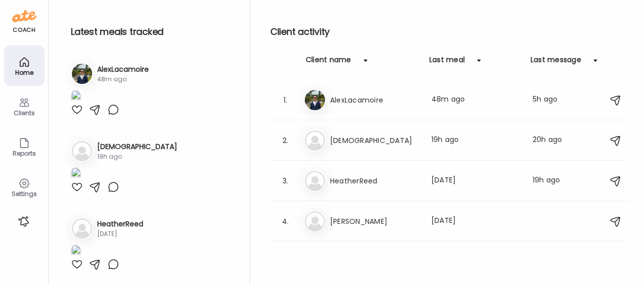 The width and height of the screenshot is (644, 285). Describe the element at coordinates (152, 32) in the screenshot. I see `h2: Latest meals tracked` at that location.